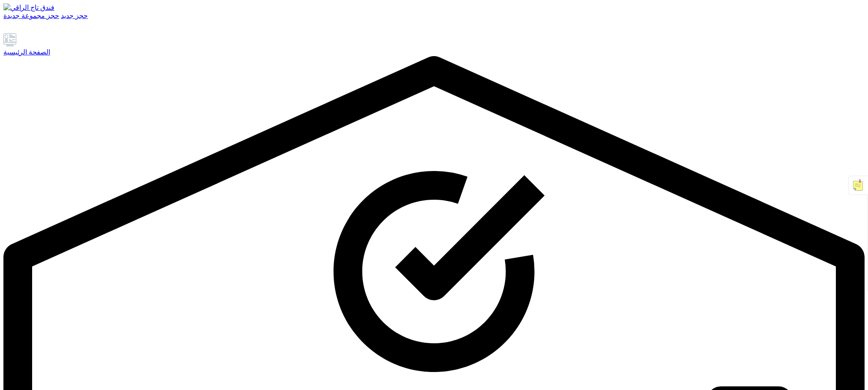 This screenshot has width=868, height=390. What do you see at coordinates (9, 29) in the screenshot?
I see `a: يدعم` at bounding box center [9, 29].